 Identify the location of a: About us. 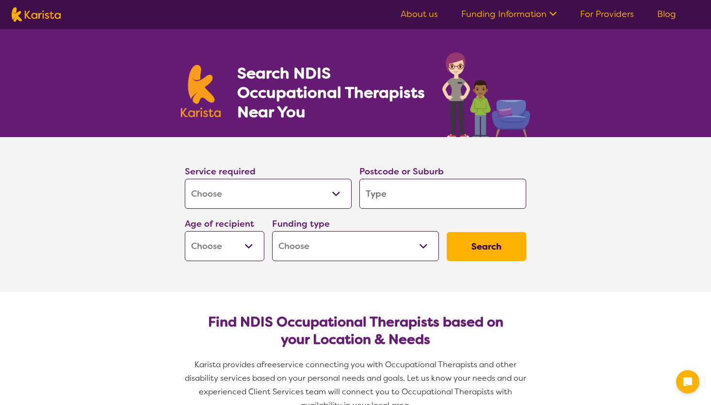
(419, 14).